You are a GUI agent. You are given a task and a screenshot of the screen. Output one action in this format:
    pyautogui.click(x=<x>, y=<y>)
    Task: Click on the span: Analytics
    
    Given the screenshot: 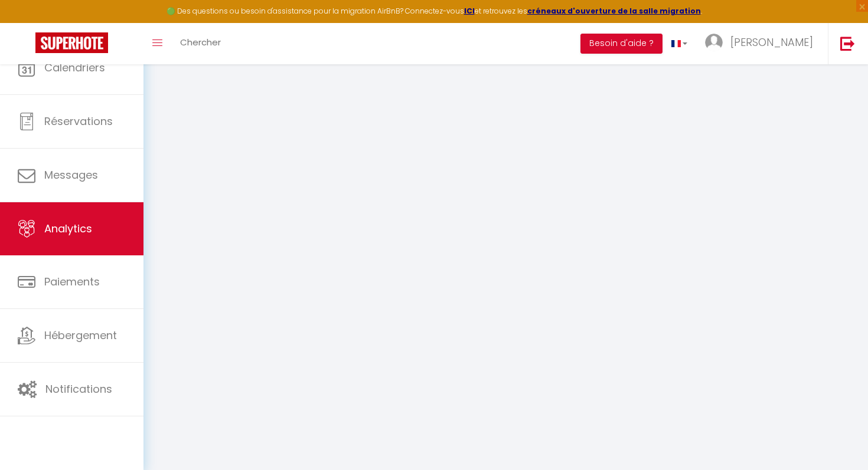 What is the action you would take?
    pyautogui.click(x=68, y=228)
    